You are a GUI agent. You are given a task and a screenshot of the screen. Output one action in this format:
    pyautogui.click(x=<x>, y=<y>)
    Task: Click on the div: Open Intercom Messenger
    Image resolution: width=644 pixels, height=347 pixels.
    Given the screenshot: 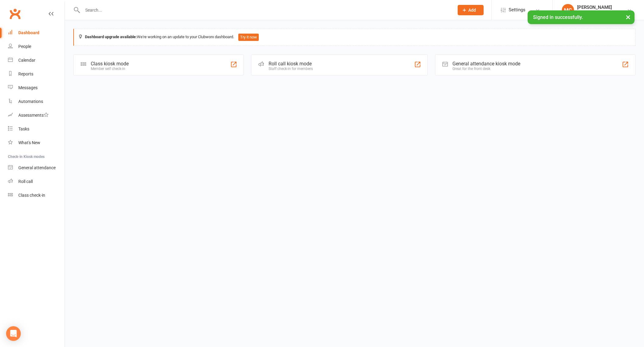 What is the action you would take?
    pyautogui.click(x=14, y=333)
    